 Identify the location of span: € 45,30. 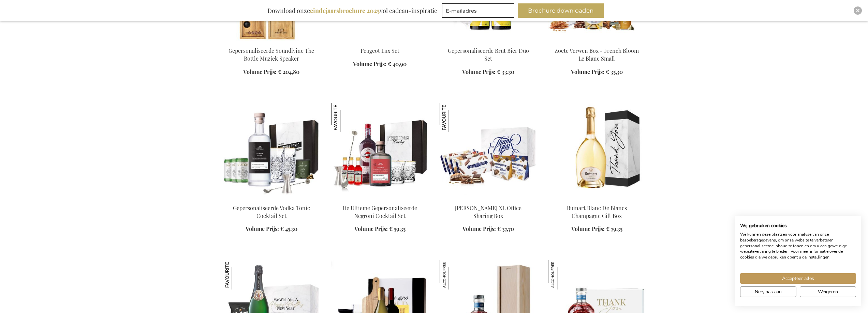
(289, 228).